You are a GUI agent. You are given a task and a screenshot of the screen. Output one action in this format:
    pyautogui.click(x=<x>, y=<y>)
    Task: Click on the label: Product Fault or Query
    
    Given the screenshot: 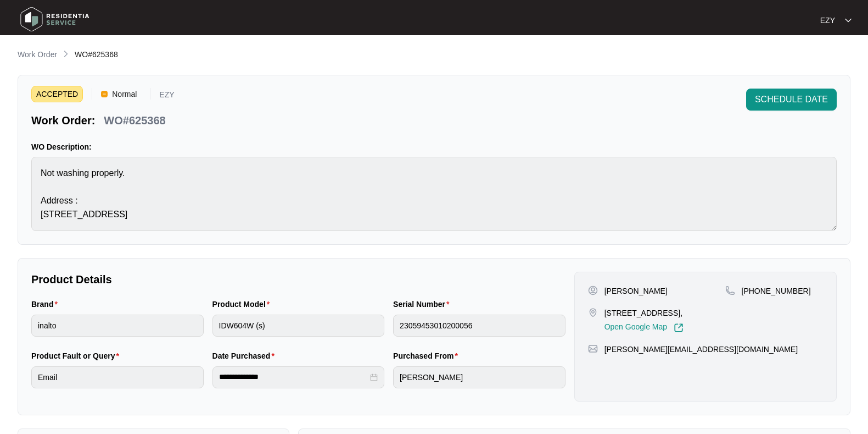 What is the action you would take?
    pyautogui.click(x=77, y=356)
    